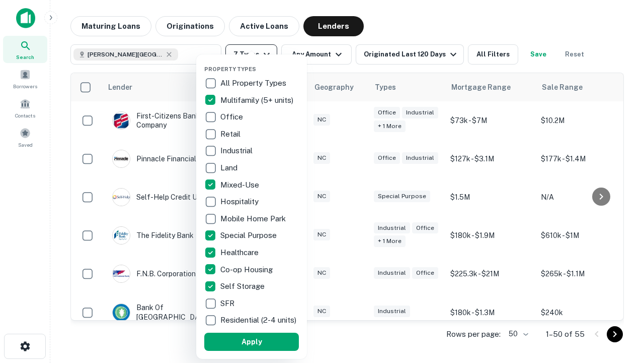 The image size is (644, 363). Describe the element at coordinates (248, 270) in the screenshot. I see `p: Co-op Housing` at that location.